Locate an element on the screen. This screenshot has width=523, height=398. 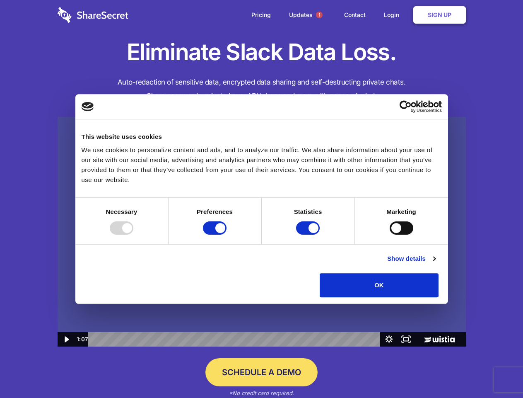
button: Show settings menu is located at coordinates (389, 339).